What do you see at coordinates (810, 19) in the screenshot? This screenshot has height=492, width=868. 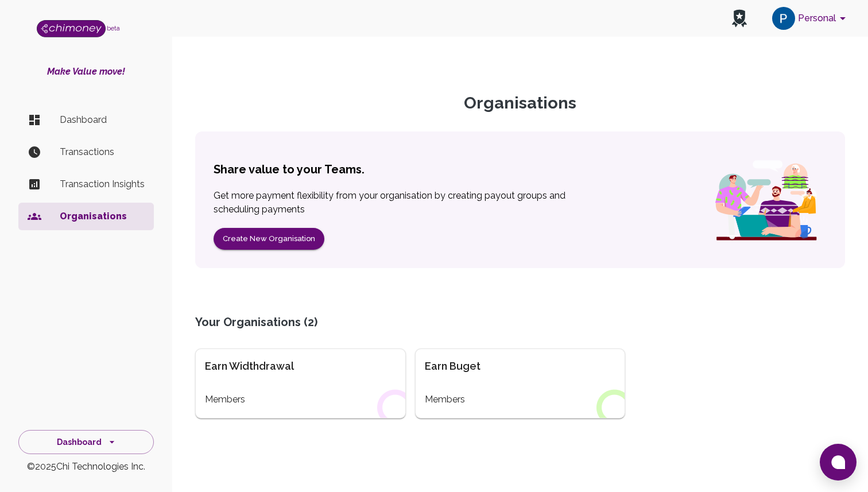 I see `button: account of current user` at bounding box center [810, 19].